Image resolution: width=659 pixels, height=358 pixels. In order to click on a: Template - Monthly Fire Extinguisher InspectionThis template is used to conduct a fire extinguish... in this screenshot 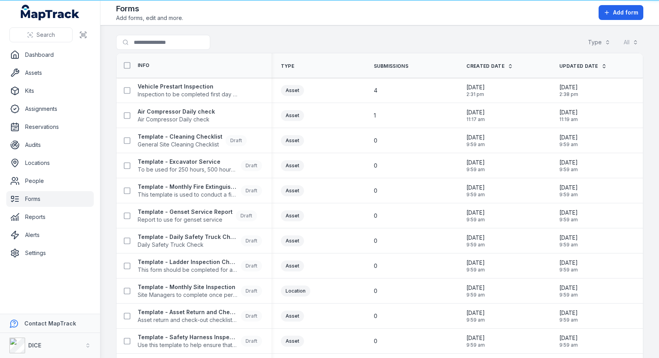, I will do `click(200, 191)`.